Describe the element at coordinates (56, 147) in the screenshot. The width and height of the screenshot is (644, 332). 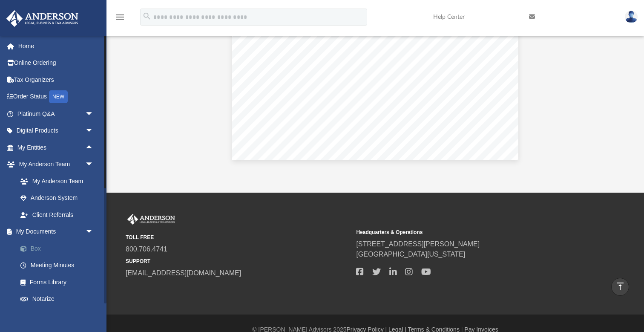
I see `a: My Entitiesarrow_drop_up` at that location.